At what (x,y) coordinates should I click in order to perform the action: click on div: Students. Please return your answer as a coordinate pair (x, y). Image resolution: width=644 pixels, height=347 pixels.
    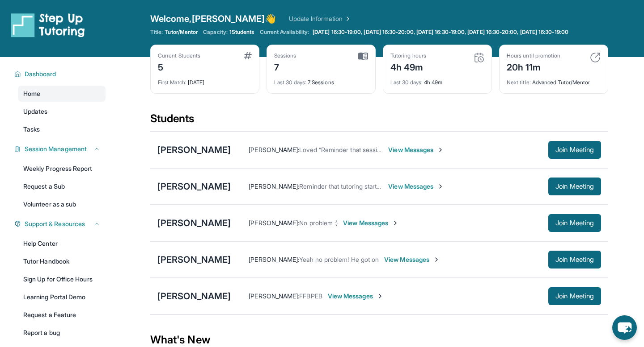
    Looking at the image, I should click on (379, 121).